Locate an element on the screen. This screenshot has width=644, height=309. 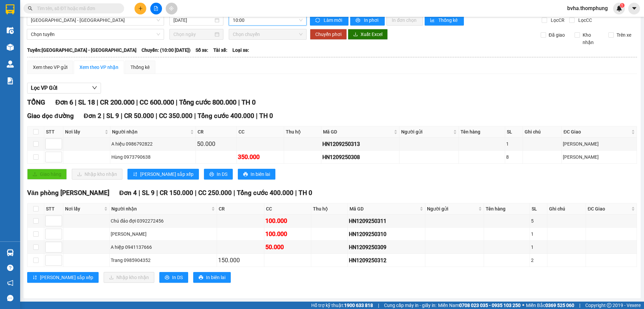
sup: 1 is located at coordinates (623, 6).